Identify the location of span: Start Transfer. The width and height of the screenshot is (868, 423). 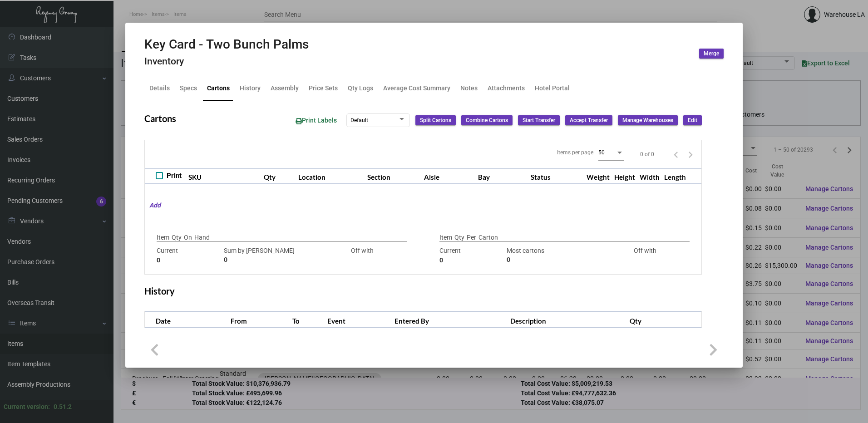
(539, 120).